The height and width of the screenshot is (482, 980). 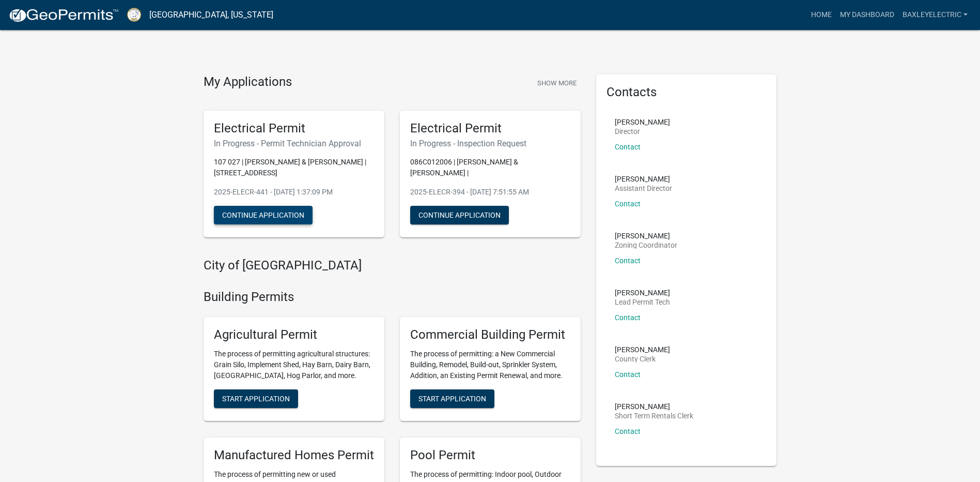 I want to click on h5: Commercial Building Permit, so click(x=490, y=335).